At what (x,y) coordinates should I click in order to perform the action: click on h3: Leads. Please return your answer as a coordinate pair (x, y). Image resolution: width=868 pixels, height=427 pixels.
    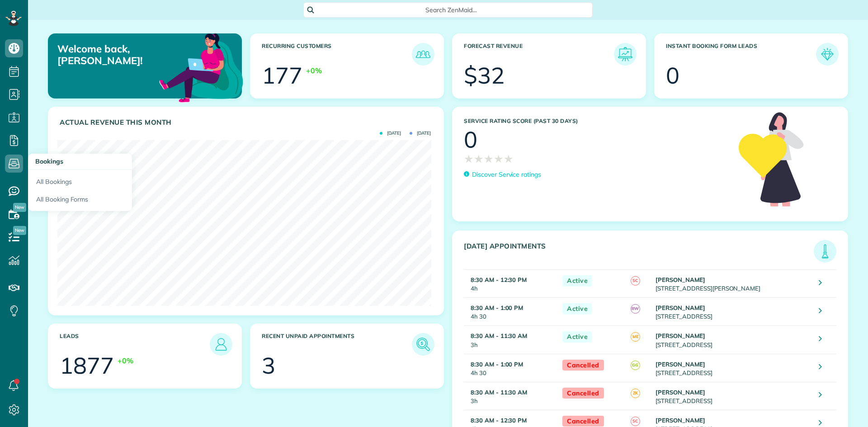
    Looking at the image, I should click on (135, 344).